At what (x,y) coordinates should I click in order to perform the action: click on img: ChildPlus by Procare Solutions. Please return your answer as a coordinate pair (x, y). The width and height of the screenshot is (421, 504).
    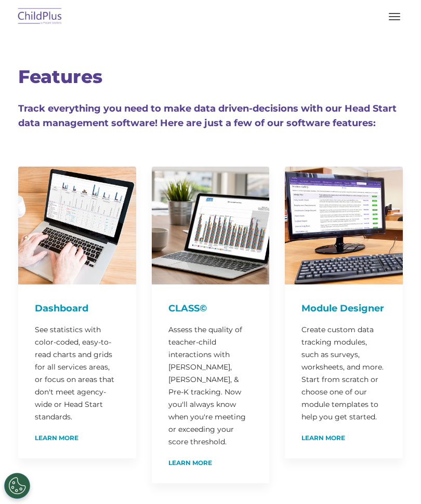
    Looking at the image, I should click on (40, 17).